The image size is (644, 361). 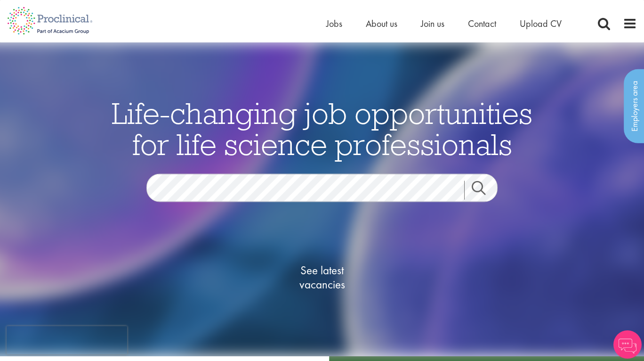 I want to click on span: Upload CV, so click(x=541, y=24).